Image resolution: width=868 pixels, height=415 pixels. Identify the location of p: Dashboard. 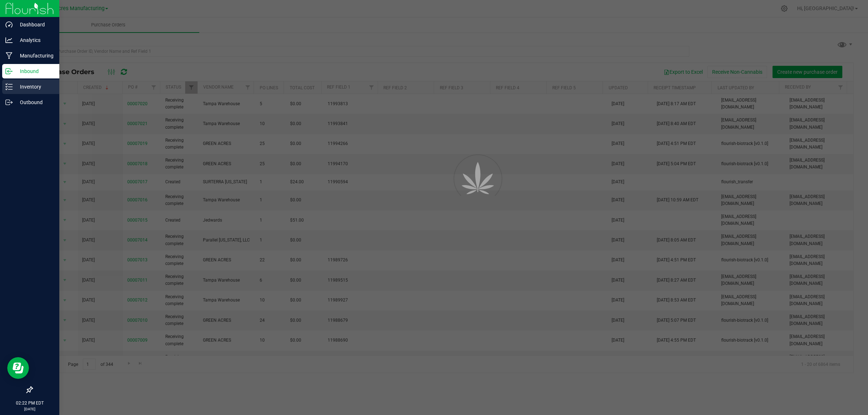
(34, 24).